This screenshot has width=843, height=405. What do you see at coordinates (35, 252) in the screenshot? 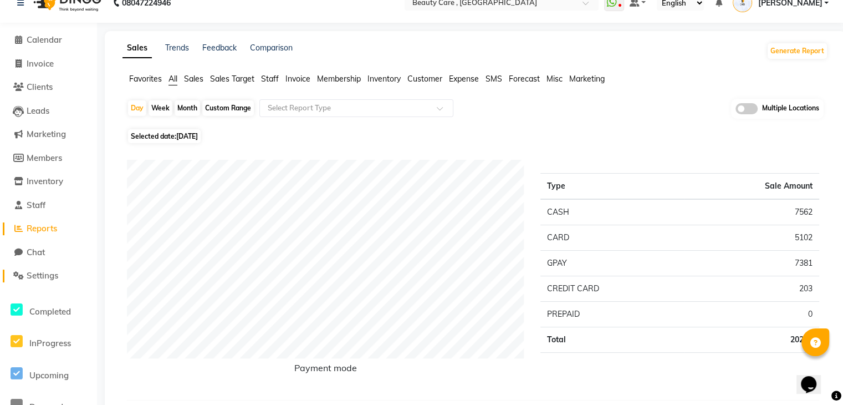
I see `span: Chat` at bounding box center [35, 252].